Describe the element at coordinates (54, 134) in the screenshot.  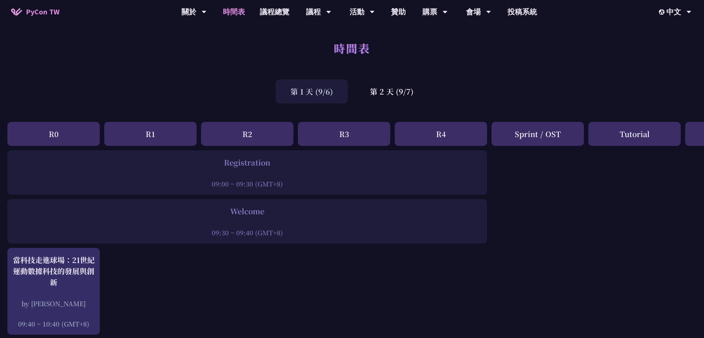
I see `div: R0` at that location.